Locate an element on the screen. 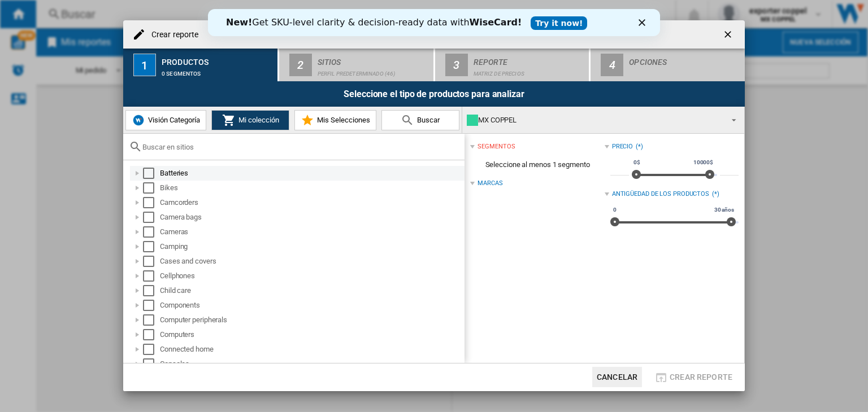 The height and width of the screenshot is (412, 868). div: Opciones is located at coordinates (685, 59).